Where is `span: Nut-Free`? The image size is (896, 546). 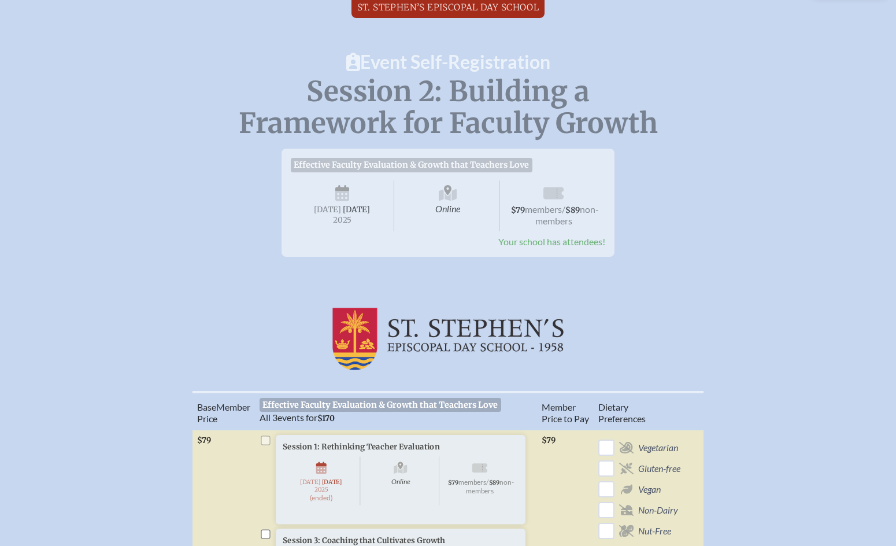 span: Nut-Free is located at coordinates (654, 531).